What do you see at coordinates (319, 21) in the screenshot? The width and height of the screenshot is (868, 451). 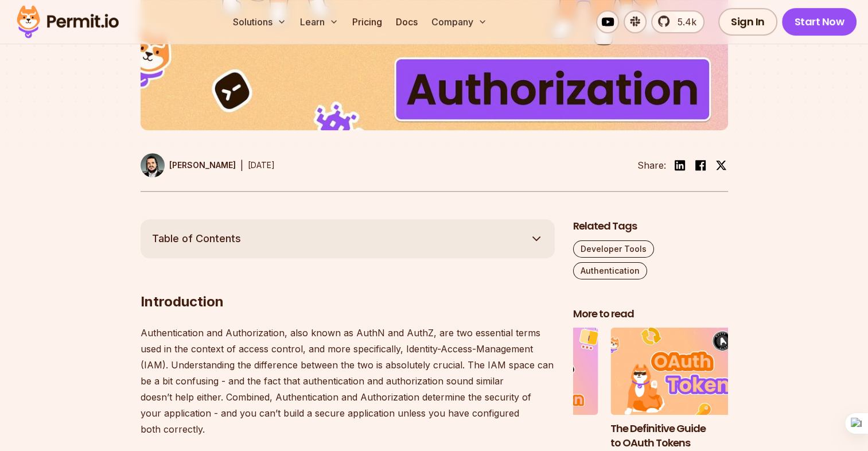 I see `button: Learn` at bounding box center [319, 21].